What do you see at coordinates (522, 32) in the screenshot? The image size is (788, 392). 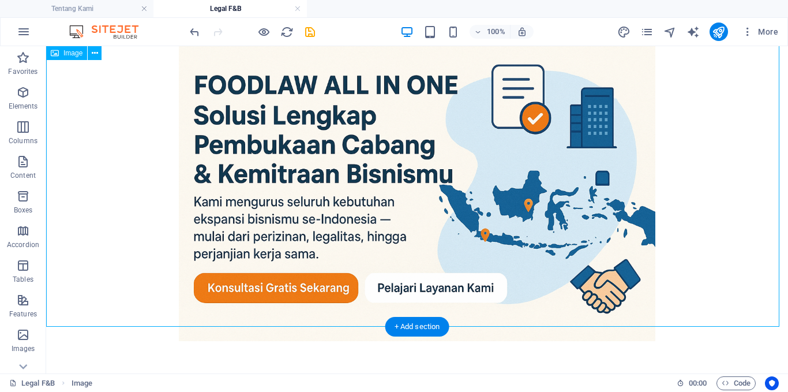 I see `i: On resize automatically adjust zoom level to fit chosen device.` at bounding box center [522, 32].